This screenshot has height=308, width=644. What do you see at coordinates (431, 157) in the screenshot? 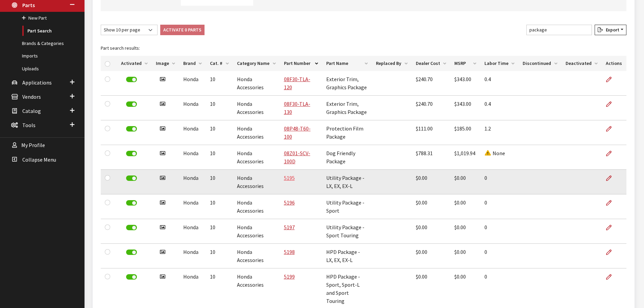
I see `td: $788.31` at bounding box center [431, 157].